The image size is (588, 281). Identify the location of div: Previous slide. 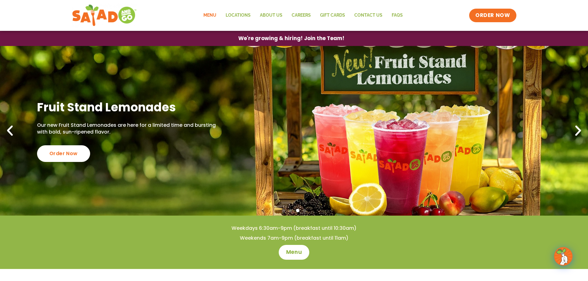
(10, 131).